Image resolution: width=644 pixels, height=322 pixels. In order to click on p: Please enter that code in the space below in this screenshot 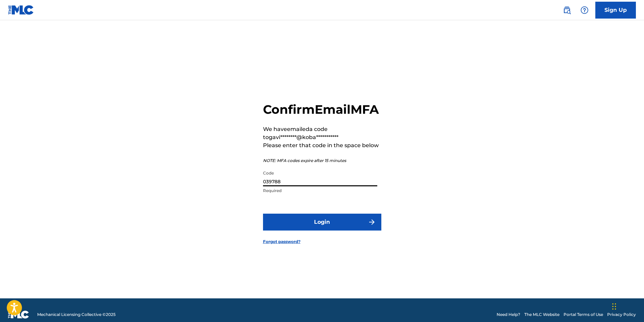, I will do `click(322, 145)`.